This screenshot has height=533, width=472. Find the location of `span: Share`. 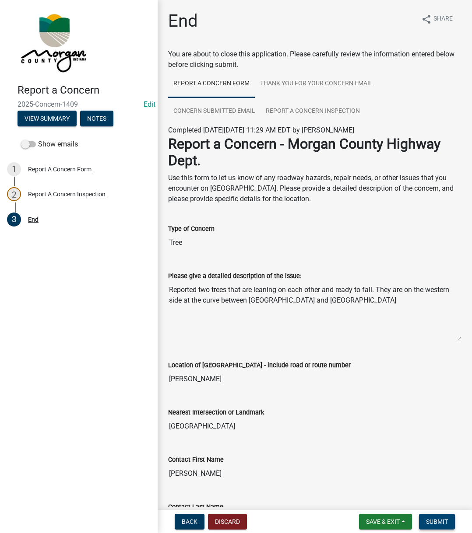

span: Share is located at coordinates (443, 19).